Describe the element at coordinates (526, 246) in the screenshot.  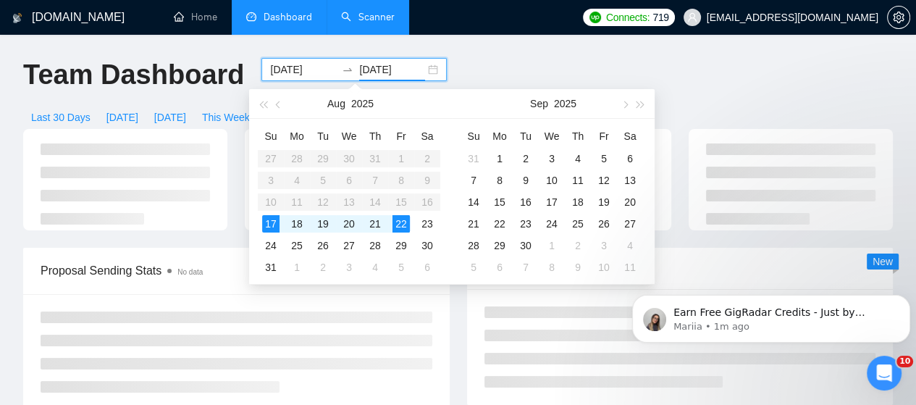
I see `td: 2025-09-30` at that location.